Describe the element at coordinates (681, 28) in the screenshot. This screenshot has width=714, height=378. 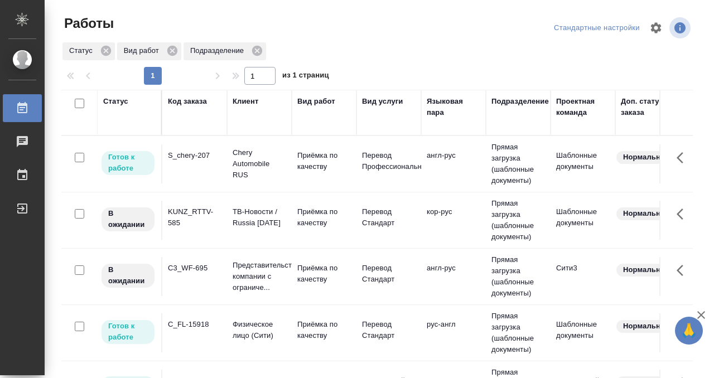
I see `span: Посмотреть информацию` at that location.